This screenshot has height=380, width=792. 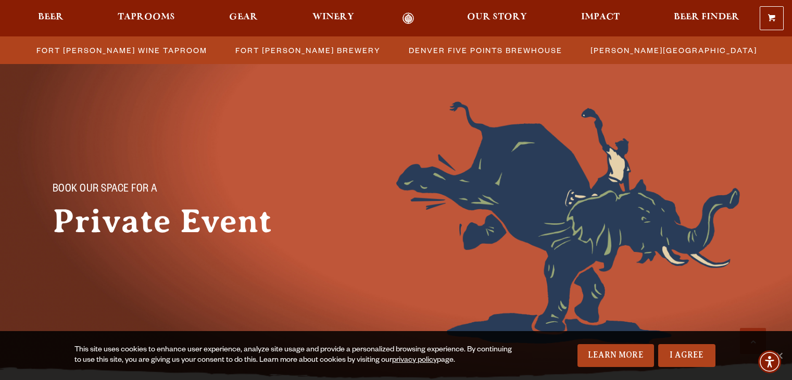 I want to click on span: Taprooms, so click(x=146, y=17).